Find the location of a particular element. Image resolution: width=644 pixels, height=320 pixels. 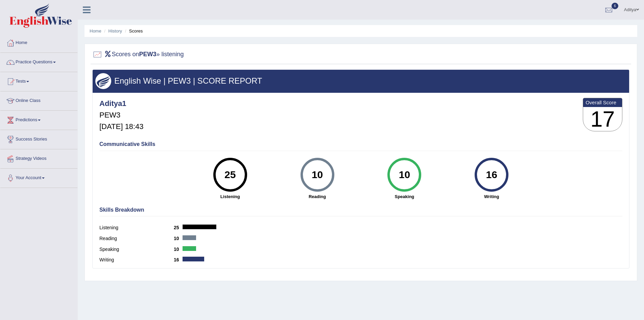

a: Strategy Videos is located at coordinates (39, 158).